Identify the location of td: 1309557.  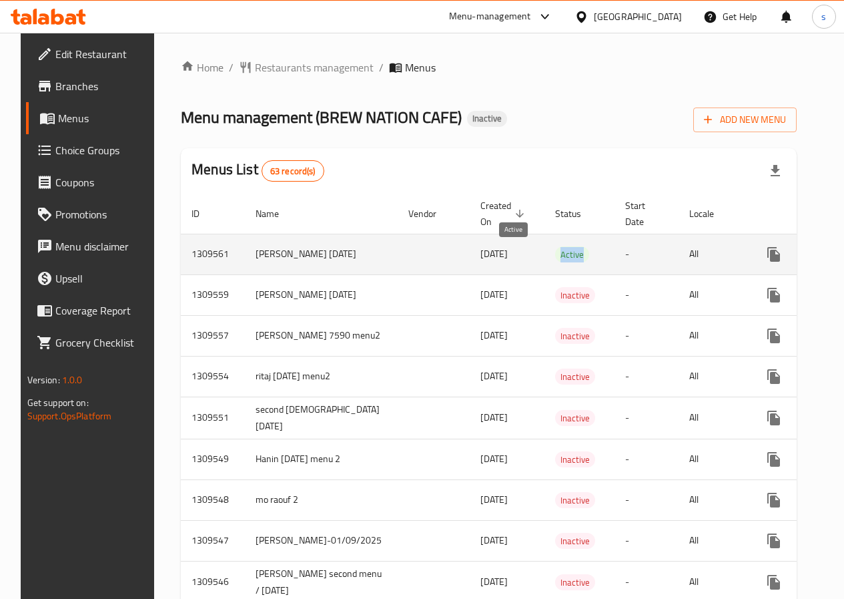
(213, 335).